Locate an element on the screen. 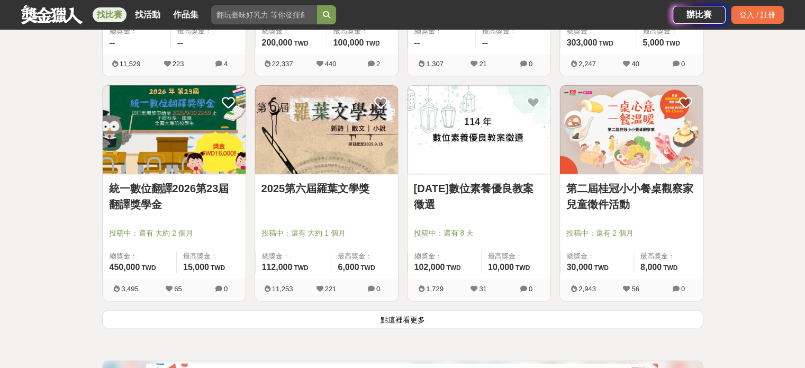  span: 投稿中：還有 大約 2 個月 is located at coordinates (174, 233).